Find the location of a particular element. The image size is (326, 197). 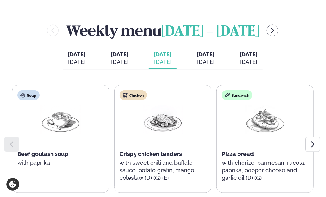

button: menu-btn-left is located at coordinates (53, 30).